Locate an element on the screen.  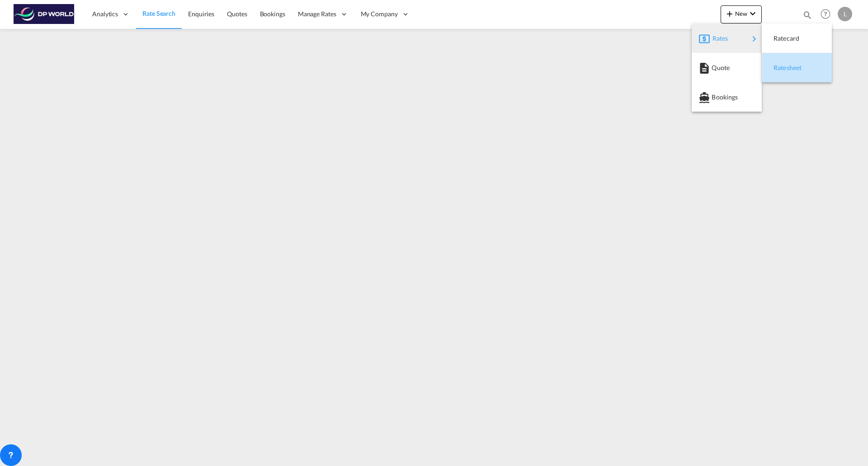
div: Ratecard is located at coordinates (797, 38).